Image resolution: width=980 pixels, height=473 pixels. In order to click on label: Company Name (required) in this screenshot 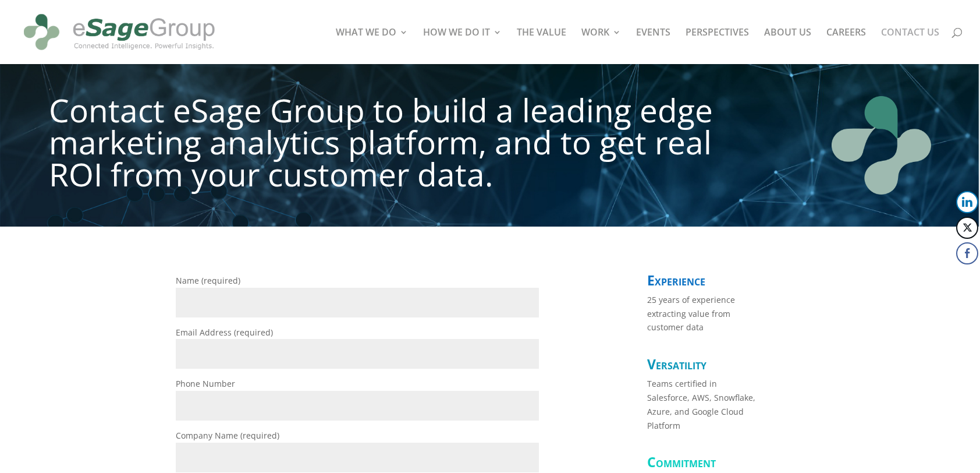, I will do `click(358, 446)`.